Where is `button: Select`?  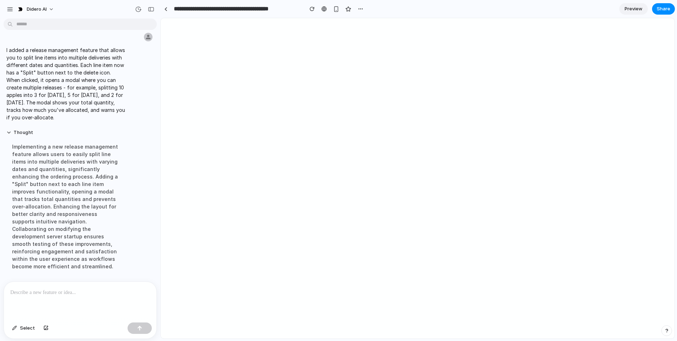
button: Select is located at coordinates (24, 328).